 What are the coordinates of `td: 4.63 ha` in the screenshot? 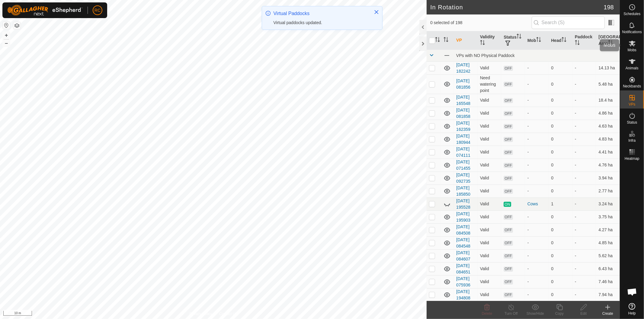 It's located at (608, 126).